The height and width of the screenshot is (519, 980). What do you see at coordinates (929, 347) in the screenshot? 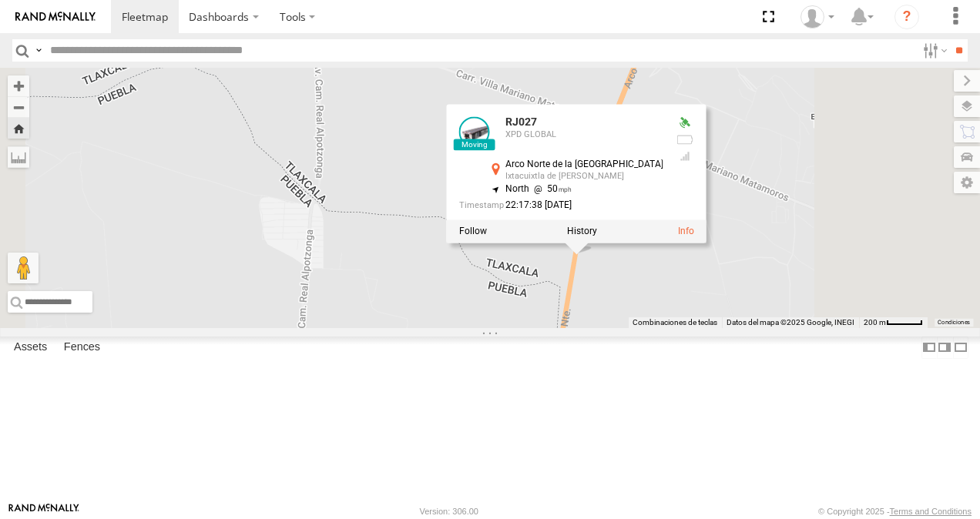
I see `label: Dock Summary Table to the Left` at bounding box center [929, 347].